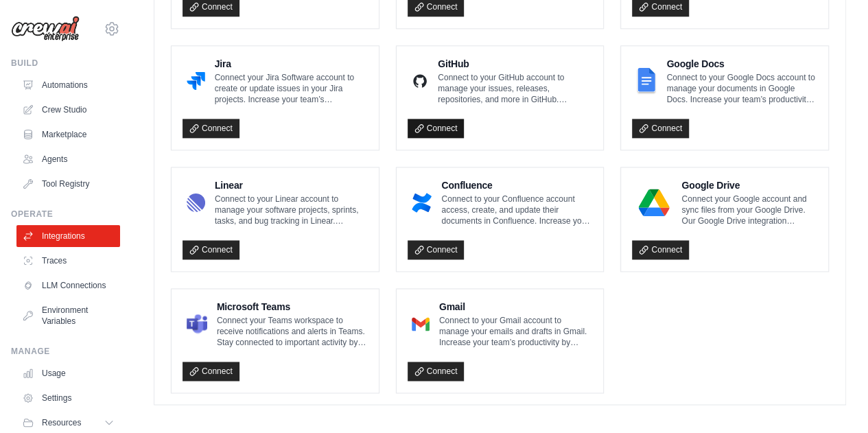 The width and height of the screenshot is (868, 433). Describe the element at coordinates (514, 88) in the screenshot. I see `p: Connect to your GitHub account to manage your issues, releases, repositories, and more in GitHub....` at that location.